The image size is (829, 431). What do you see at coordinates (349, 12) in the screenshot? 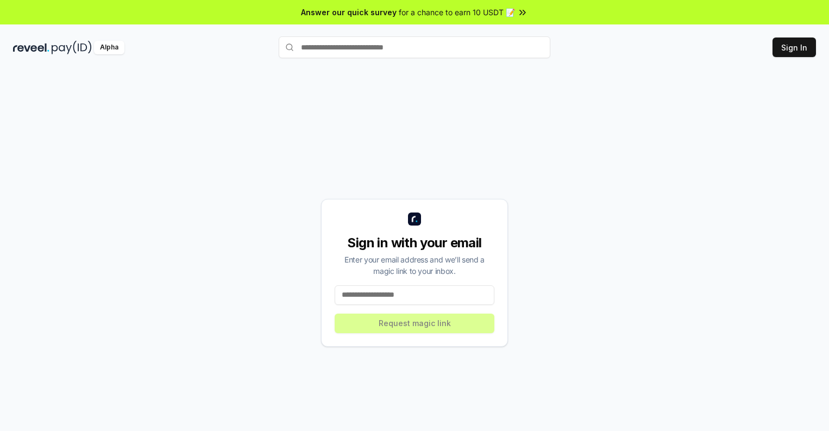
I see `span: Answer our quick survey` at bounding box center [349, 12].